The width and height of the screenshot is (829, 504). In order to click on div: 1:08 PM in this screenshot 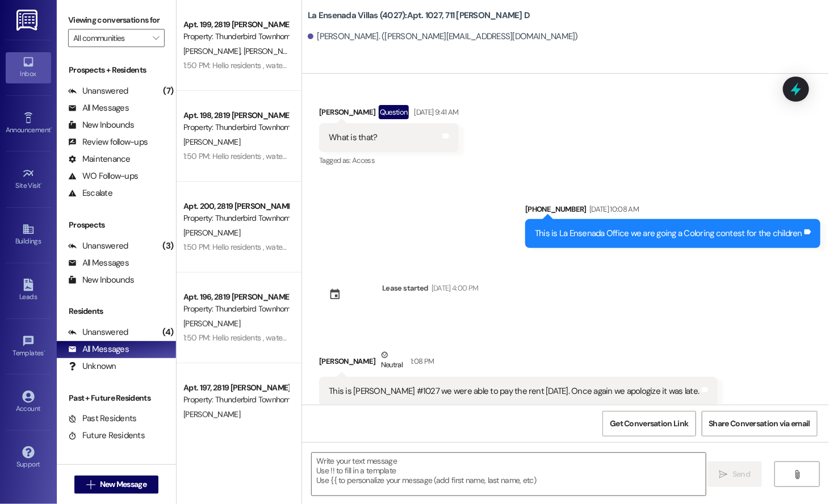, I will do `click(420, 361)`.